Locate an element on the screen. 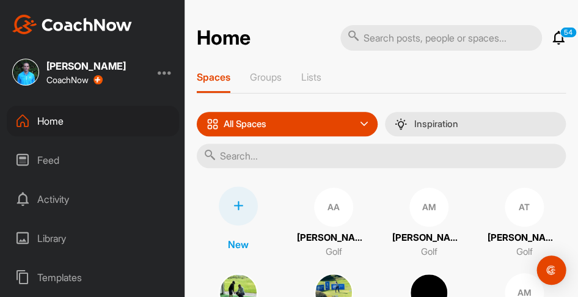 This screenshot has width=578, height=297. p: All Spaces is located at coordinates (245, 124).